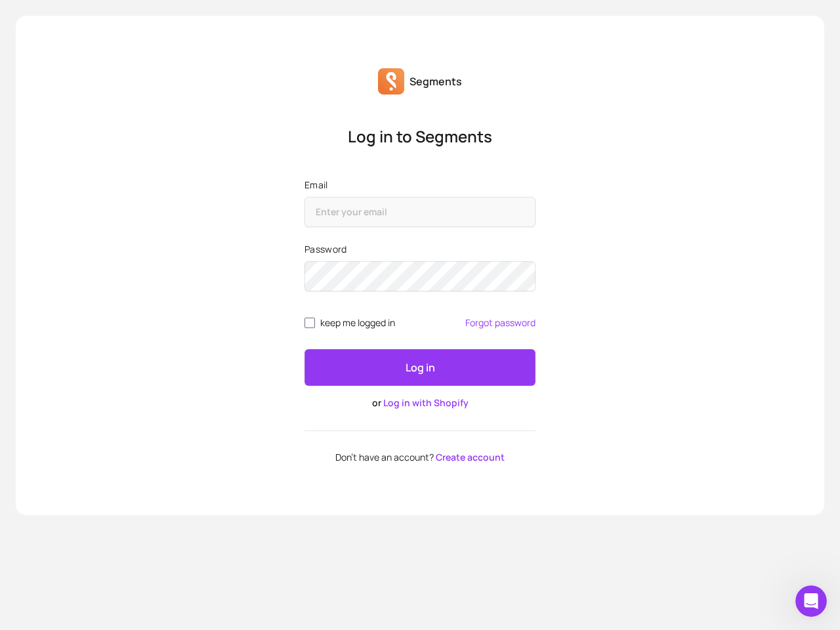 This screenshot has width=840, height=630. I want to click on label: Password, so click(420, 249).